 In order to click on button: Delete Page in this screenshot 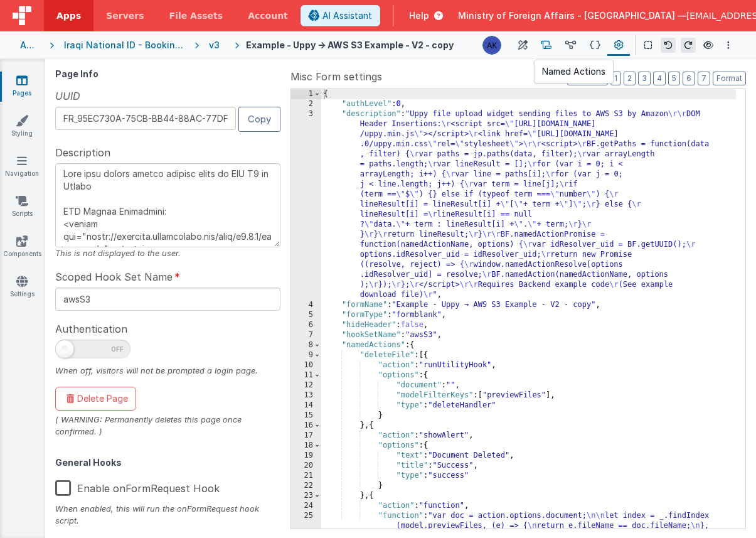, I will do `click(95, 398)`.